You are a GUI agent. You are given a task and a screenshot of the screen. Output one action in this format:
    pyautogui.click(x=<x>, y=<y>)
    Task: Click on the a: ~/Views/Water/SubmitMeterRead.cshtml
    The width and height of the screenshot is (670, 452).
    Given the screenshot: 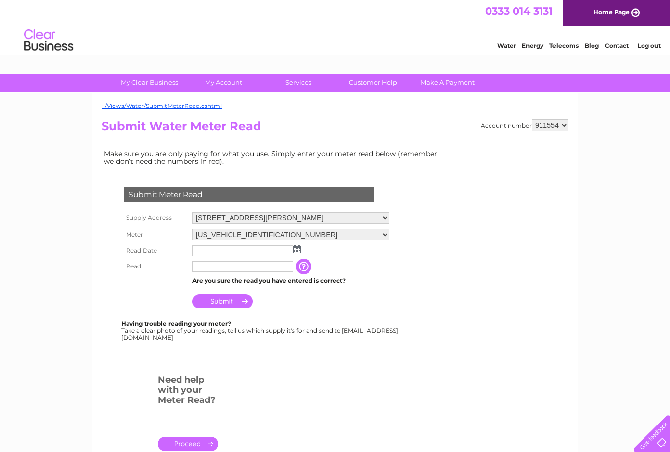 What is the action you would take?
    pyautogui.click(x=161, y=106)
    